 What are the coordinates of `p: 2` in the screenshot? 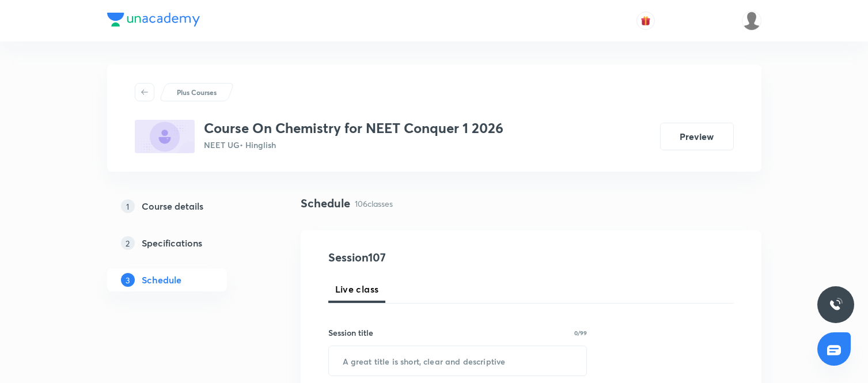 It's located at (128, 243).